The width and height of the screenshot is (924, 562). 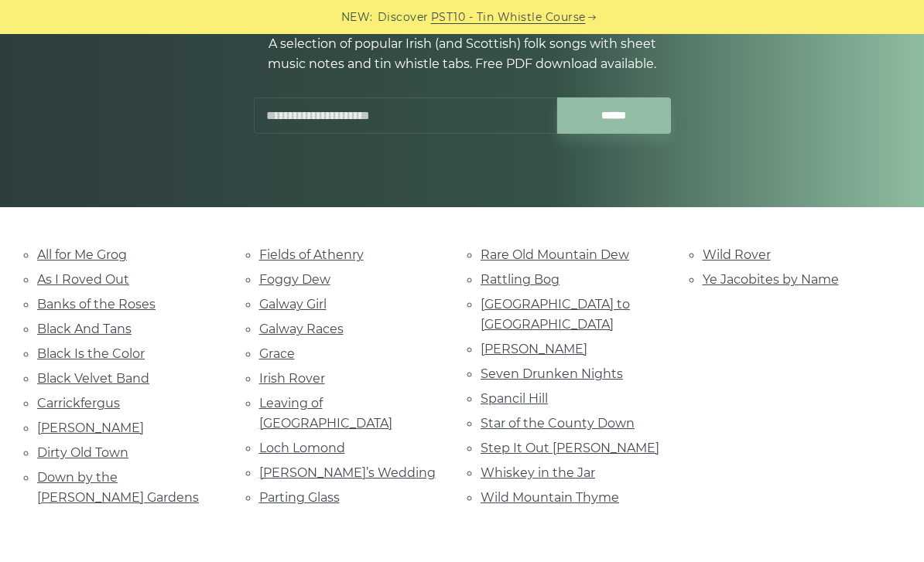 What do you see at coordinates (357, 17) in the screenshot?
I see `span: NEW:` at bounding box center [357, 17].